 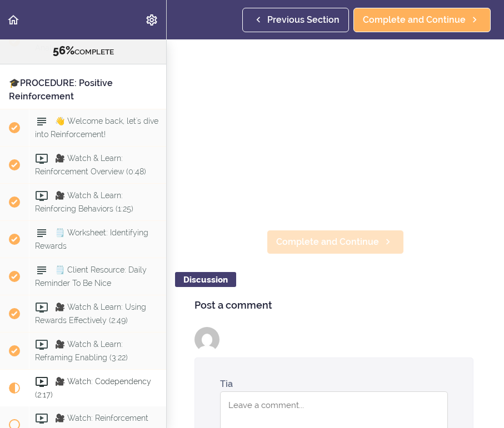 I want to click on span: 🗒️ Client Resource: Daily Reminder To Be Nice, so click(x=91, y=276).